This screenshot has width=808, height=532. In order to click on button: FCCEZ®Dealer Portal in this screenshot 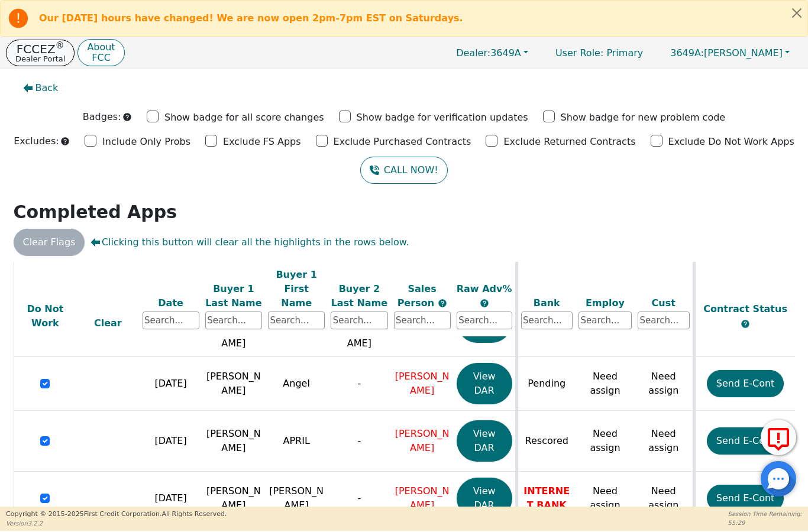, I will do `click(40, 53)`.